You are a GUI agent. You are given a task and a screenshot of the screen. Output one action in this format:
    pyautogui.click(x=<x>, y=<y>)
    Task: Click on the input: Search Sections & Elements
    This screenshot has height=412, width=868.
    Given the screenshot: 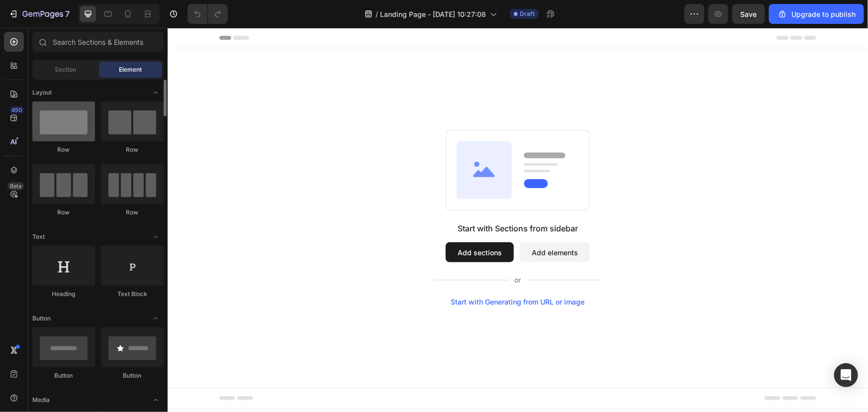 What is the action you would take?
    pyautogui.click(x=98, y=42)
    